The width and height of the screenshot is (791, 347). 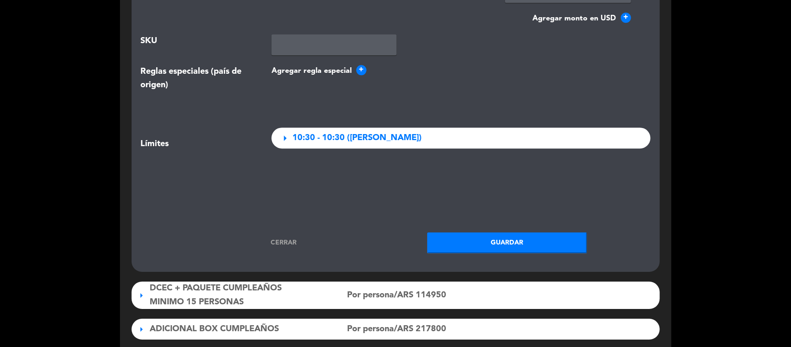 I want to click on span: Por persona/ARS 217800, so click(x=397, y=329).